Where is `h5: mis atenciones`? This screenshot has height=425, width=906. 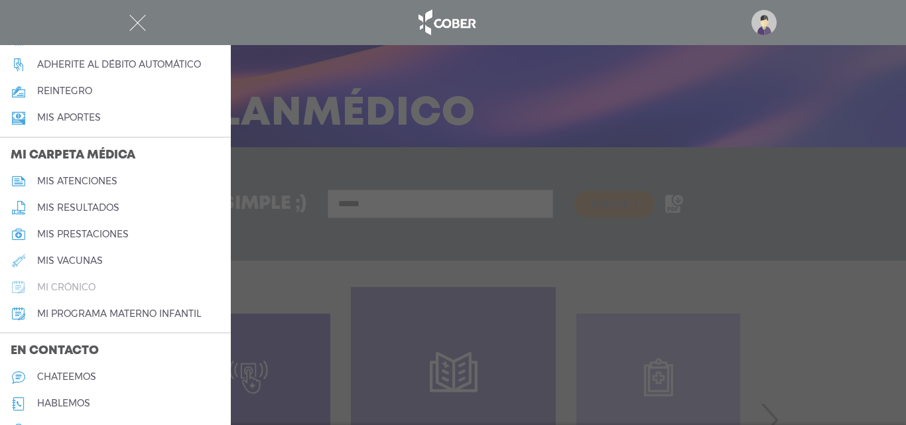
h5: mis atenciones is located at coordinates (77, 181).